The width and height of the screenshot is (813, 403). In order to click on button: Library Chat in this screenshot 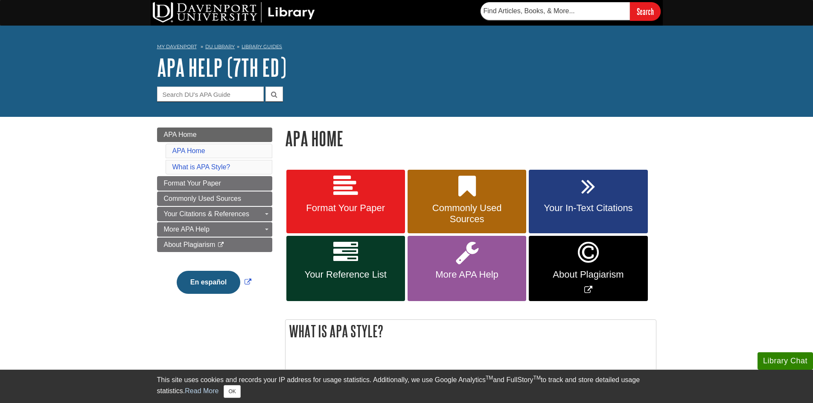, I will do `click(786, 361)`.